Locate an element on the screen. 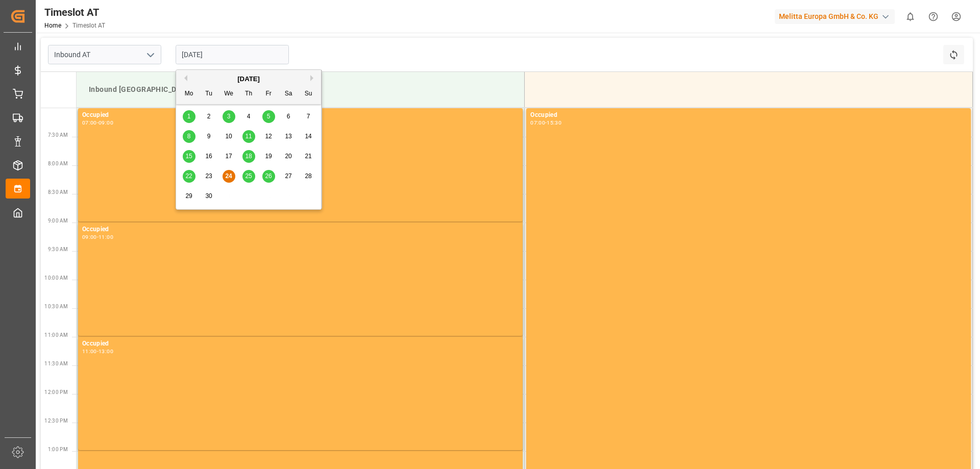 Image resolution: width=980 pixels, height=469 pixels. span: 10:00 AM is located at coordinates (57, 278).